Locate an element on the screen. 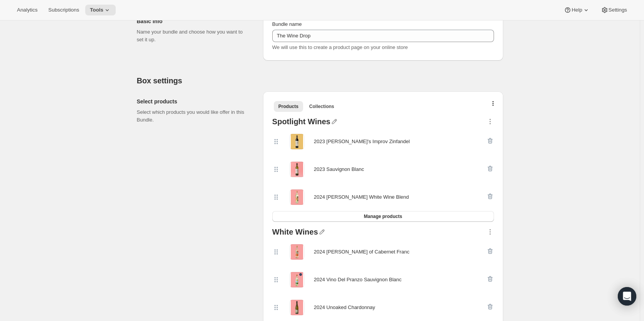 This screenshot has height=321, width=644. p: Select which products you would like offer in this Bundle. is located at coordinates (193, 116).